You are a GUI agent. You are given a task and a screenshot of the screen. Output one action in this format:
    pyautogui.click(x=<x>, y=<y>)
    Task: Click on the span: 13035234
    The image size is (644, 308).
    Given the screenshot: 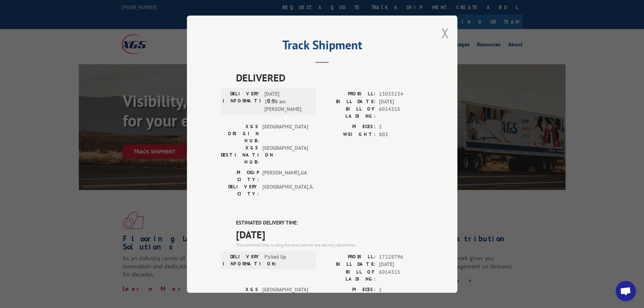 What is the action you would take?
    pyautogui.click(x=401, y=95)
    